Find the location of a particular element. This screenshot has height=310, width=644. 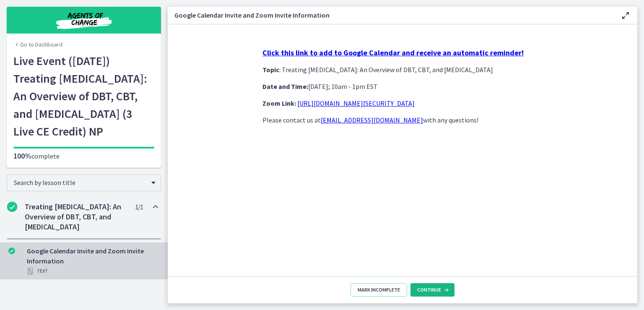

a: Go to Dashboard is located at coordinates (38, 44).